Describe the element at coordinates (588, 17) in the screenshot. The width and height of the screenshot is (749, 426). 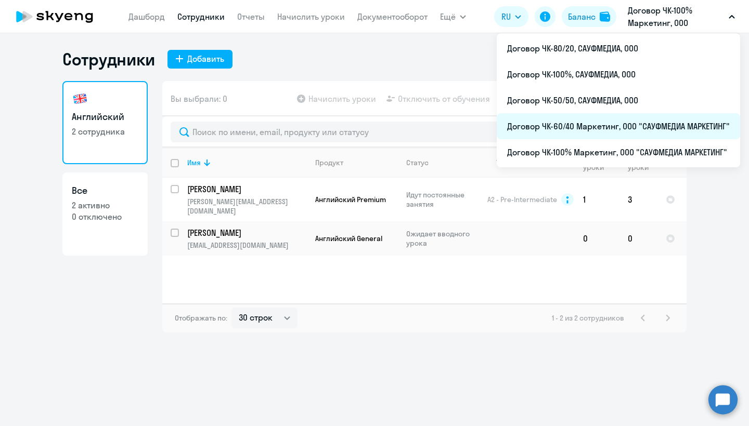
I see `a: Балансbalance` at that location.